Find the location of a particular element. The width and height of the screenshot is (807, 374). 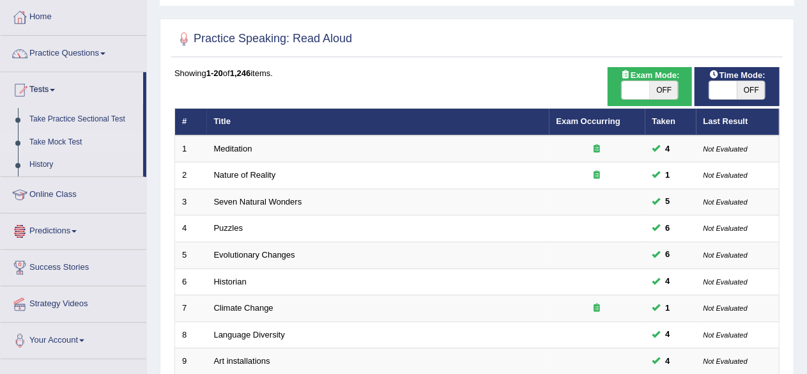

h2: Practice Speaking: Read Aloud is located at coordinates (263, 39).